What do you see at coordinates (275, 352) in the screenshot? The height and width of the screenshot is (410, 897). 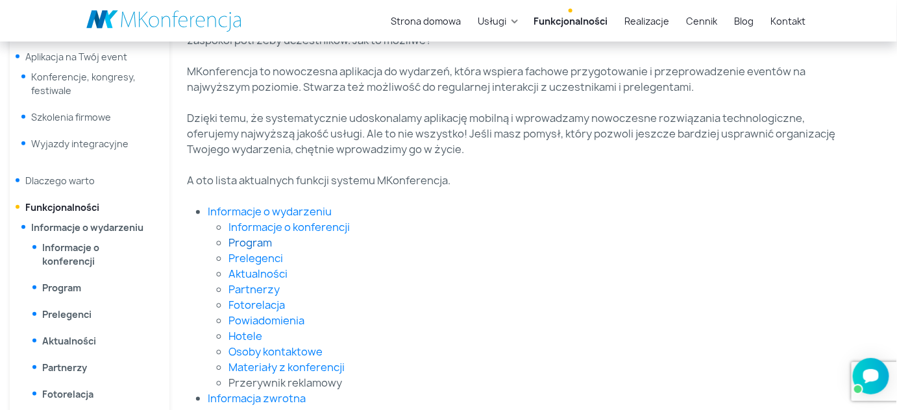 I see `a: Osoby kontaktowe` at bounding box center [275, 352].